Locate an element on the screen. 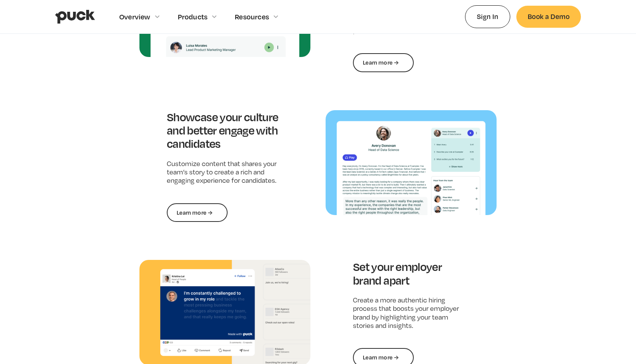 Image resolution: width=636 pixels, height=364 pixels. p: Customize content that shares your team’s story to create a rich and engaging experience for cand... is located at coordinates (225, 172).